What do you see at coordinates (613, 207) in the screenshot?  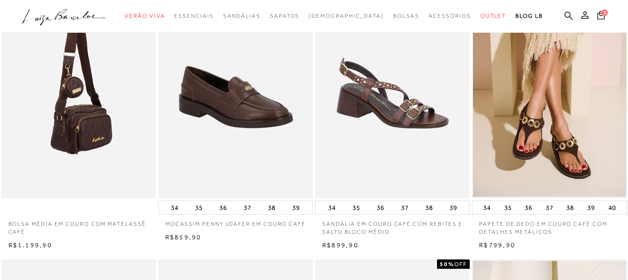 I see `button: 40` at bounding box center [613, 207].